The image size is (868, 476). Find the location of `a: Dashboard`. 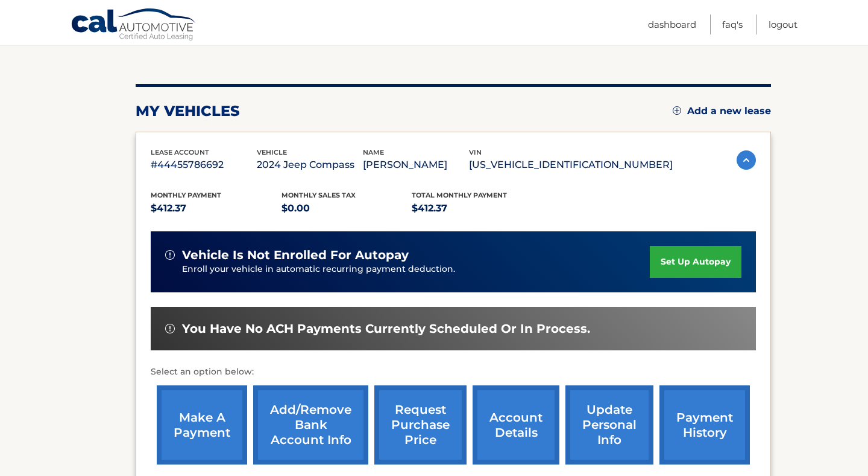

a: Dashboard is located at coordinates (673, 24).